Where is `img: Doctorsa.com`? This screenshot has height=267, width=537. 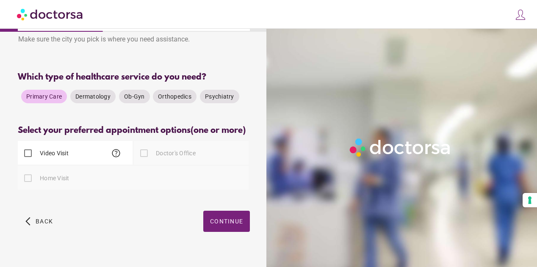
img: Doctorsa.com is located at coordinates (50, 14).